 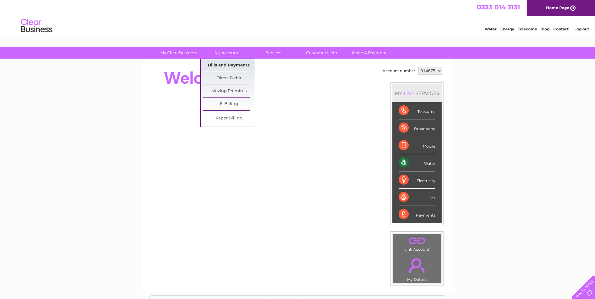 I want to click on a: E-Billing, so click(x=229, y=104).